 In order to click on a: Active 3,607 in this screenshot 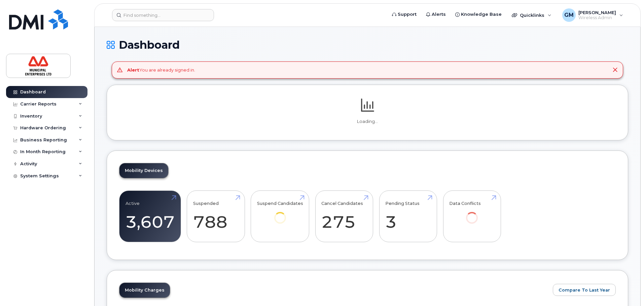, I will do `click(150, 216)`.